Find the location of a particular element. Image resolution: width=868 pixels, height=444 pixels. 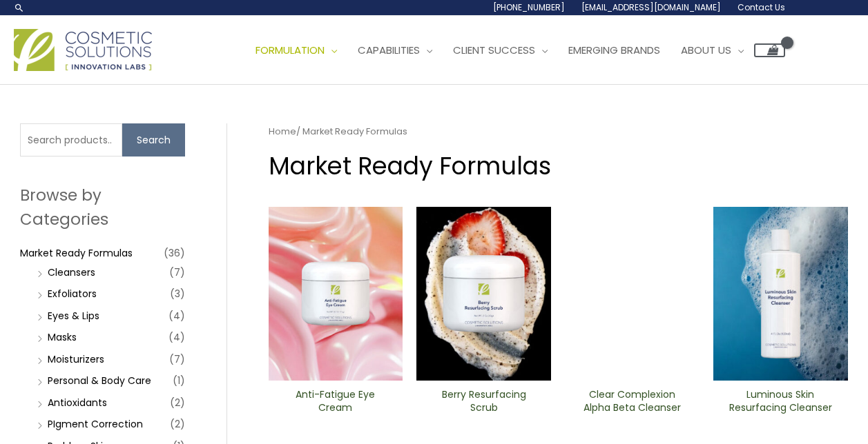

nav: Site Navigation is located at coordinates (510, 51).